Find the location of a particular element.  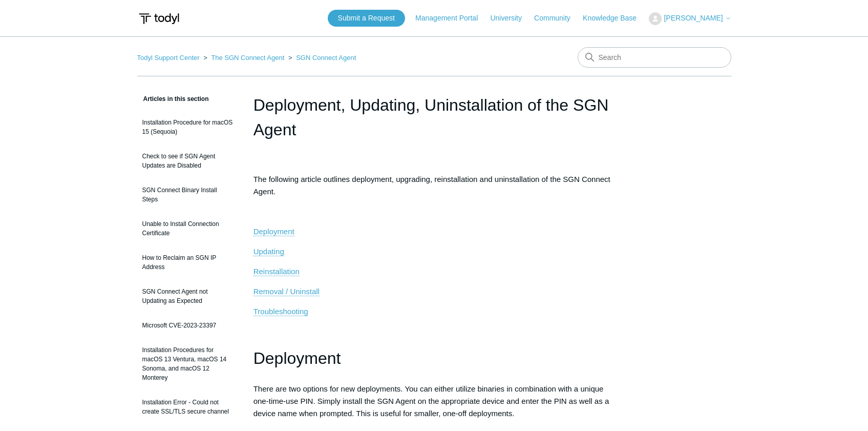

a: Troubleshooting is located at coordinates (281, 311).